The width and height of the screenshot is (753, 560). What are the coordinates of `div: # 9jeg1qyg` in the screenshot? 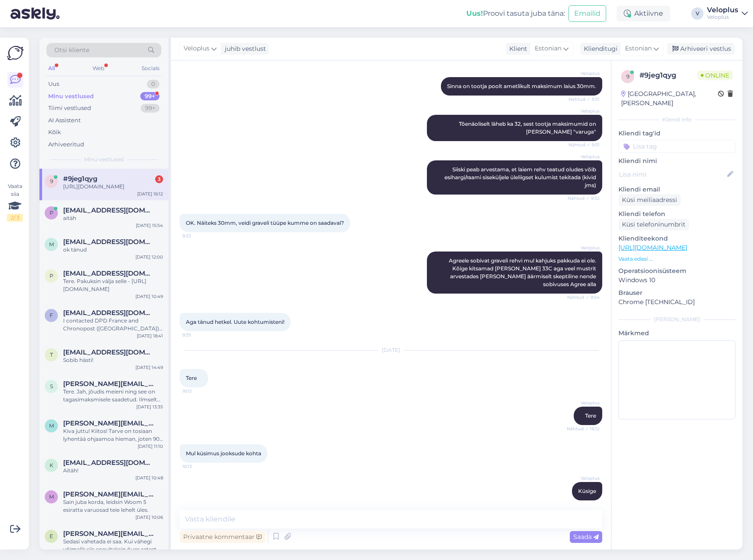 It's located at (668, 75).